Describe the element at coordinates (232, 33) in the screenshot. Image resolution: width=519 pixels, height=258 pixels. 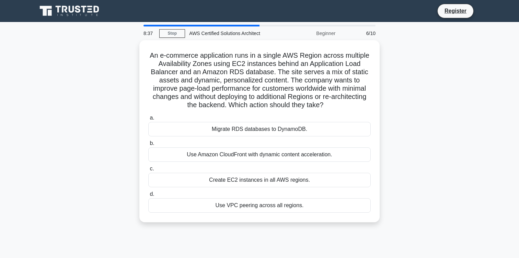
I see `div: AWS Certified Solutions Architect` at that location.